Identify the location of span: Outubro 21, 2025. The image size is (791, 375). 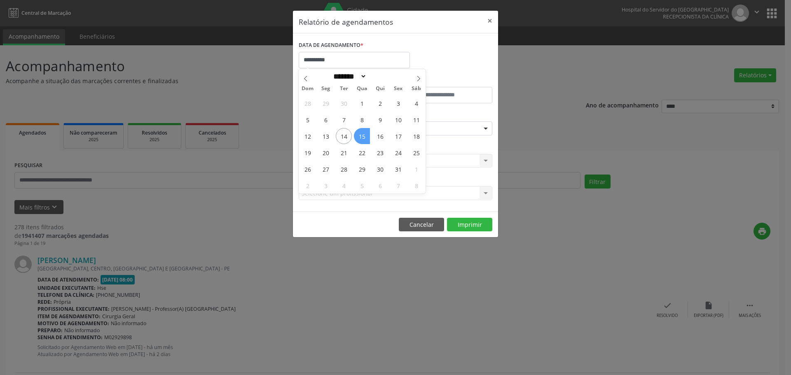
(344, 152).